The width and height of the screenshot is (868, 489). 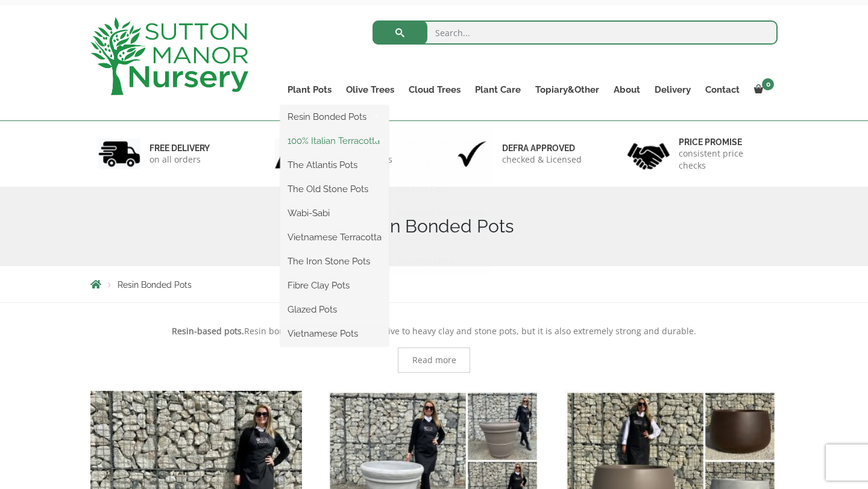 I want to click on a: Cloud Trees, so click(x=434, y=90).